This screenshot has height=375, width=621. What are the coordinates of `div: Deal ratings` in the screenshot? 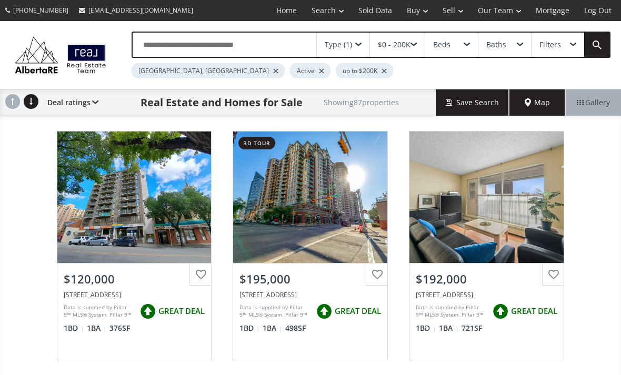 It's located at (70, 103).